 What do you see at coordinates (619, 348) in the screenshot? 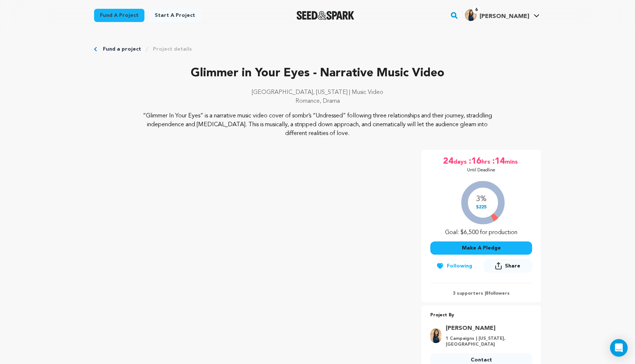
I see `div: Open Intercom Messenger` at bounding box center [619, 348].